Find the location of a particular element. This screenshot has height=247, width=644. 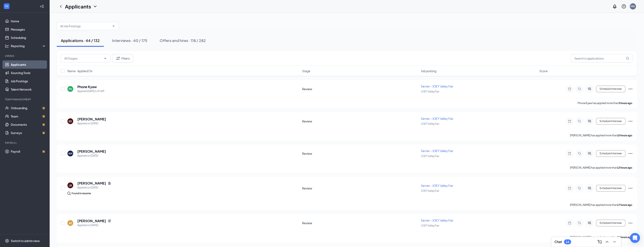

button: Filter Filters is located at coordinates (123, 58).